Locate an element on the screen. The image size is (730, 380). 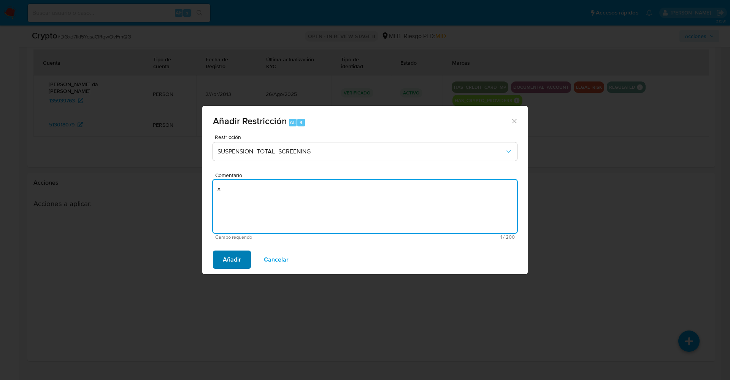
span: Campo requerido is located at coordinates (290, 237).